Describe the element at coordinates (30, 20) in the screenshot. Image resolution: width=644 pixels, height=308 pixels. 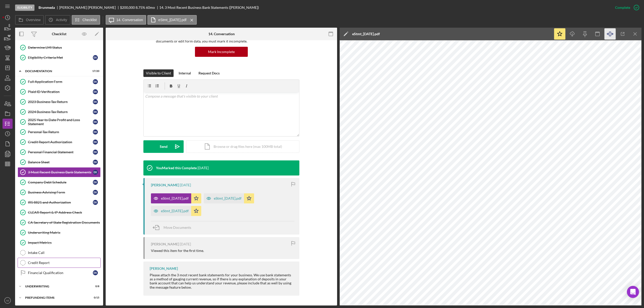
I see `button: Overview` at that location.